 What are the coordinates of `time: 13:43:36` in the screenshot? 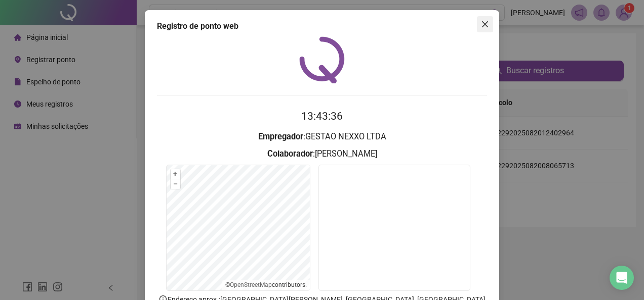 It's located at (322, 116).